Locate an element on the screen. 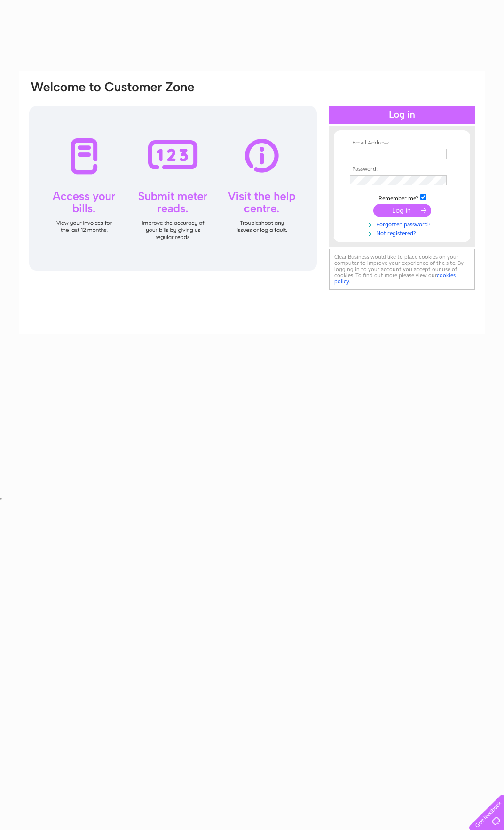 The height and width of the screenshot is (830, 504). a: Forgotten password? is located at coordinates (403, 223).